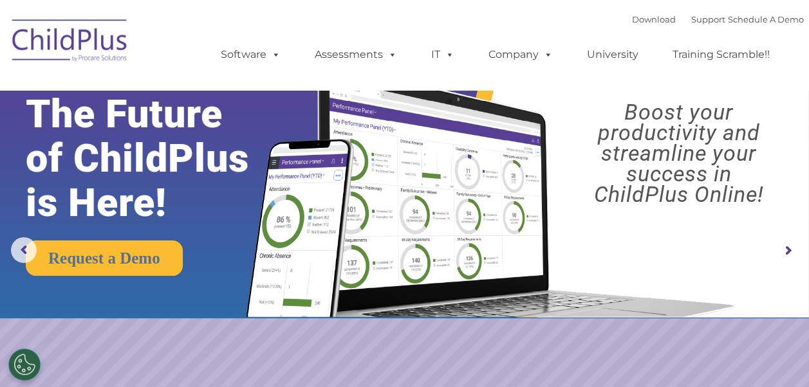 This screenshot has width=809, height=387. Describe the element at coordinates (154, 158) in the screenshot. I see `rs-layer: The Future of ChildPlus is Here!` at that location.